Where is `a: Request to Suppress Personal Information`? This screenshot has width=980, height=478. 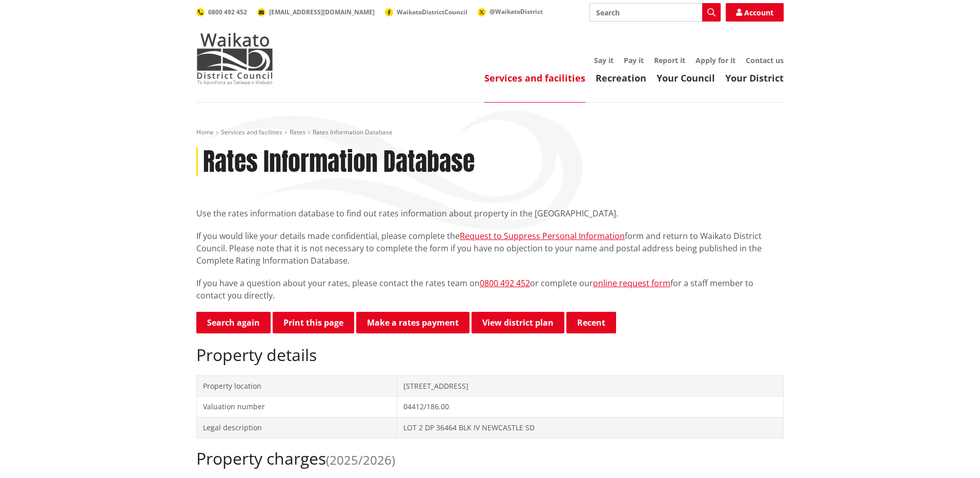
a: Request to Suppress Personal Information is located at coordinates (542, 236).